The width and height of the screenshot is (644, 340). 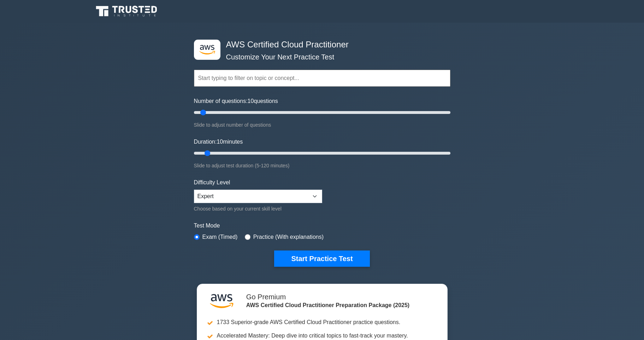 What do you see at coordinates (322, 226) in the screenshot?
I see `label: Test Mode` at bounding box center [322, 226].